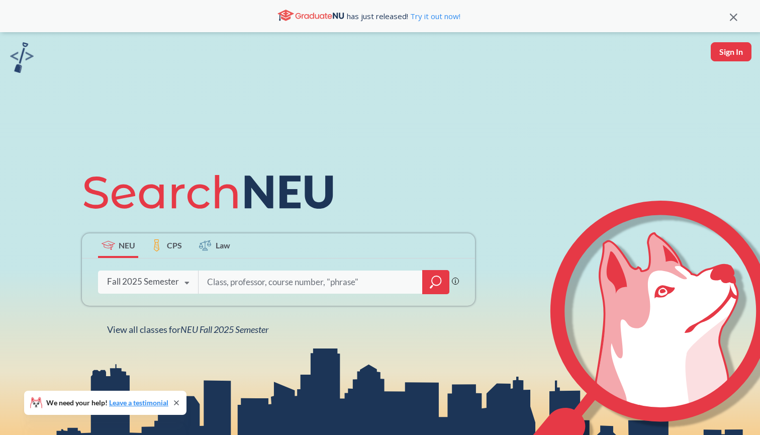 The image size is (760, 435). I want to click on img: sandbox logo, so click(22, 57).